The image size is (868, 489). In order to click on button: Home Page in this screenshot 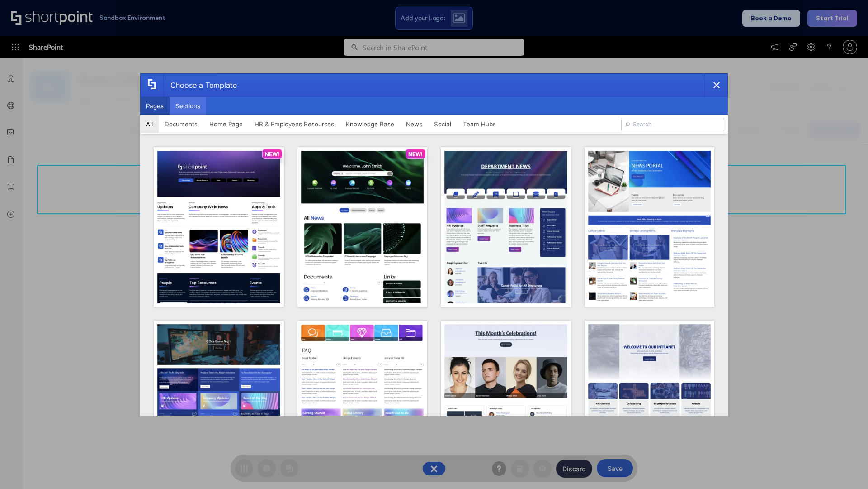, I will do `click(226, 124)`.